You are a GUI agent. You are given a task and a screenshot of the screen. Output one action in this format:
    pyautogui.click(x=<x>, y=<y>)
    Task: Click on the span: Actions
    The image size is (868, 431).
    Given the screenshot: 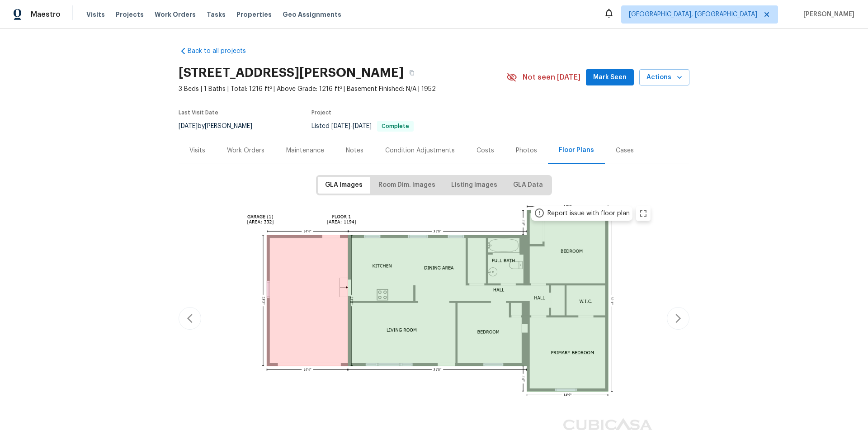 What is the action you would take?
    pyautogui.click(x=664, y=77)
    